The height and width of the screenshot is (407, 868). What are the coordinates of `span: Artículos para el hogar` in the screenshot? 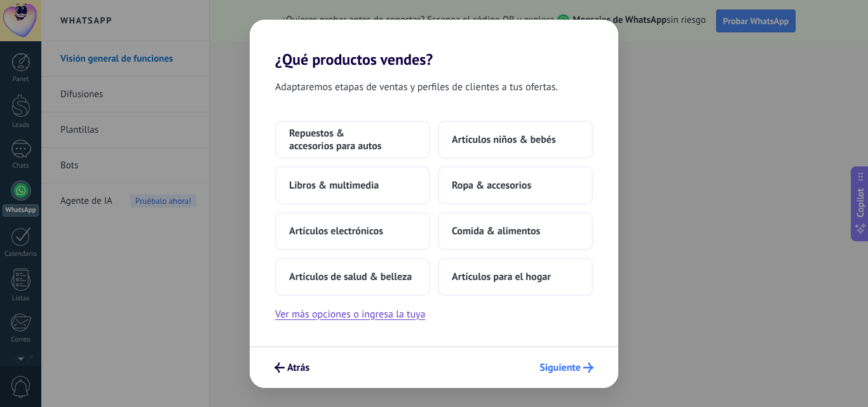 It's located at (501, 277).